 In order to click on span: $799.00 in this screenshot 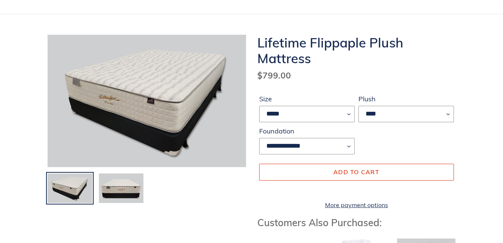, I will do `click(274, 75)`.